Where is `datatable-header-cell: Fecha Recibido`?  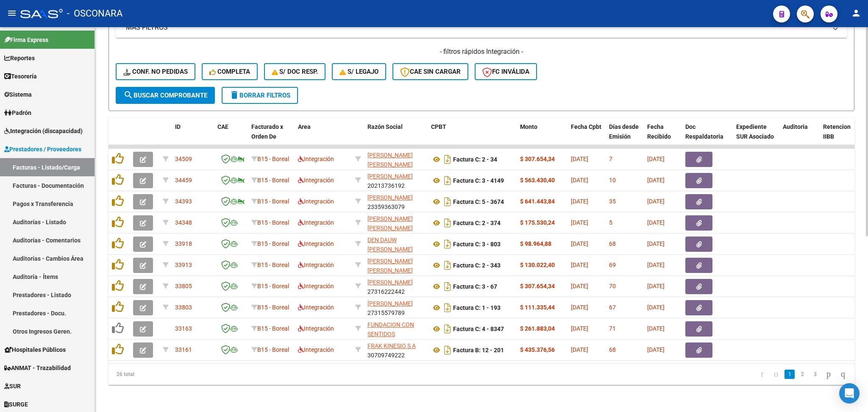
datatable-header-cell: Fecha Recibido is located at coordinates (662, 136).